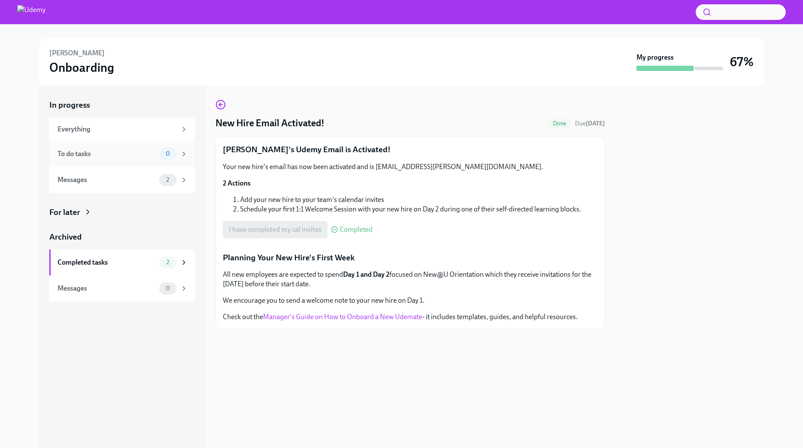 Image resolution: width=803 pixels, height=448 pixels. I want to click on div: To do tasks, so click(106, 154).